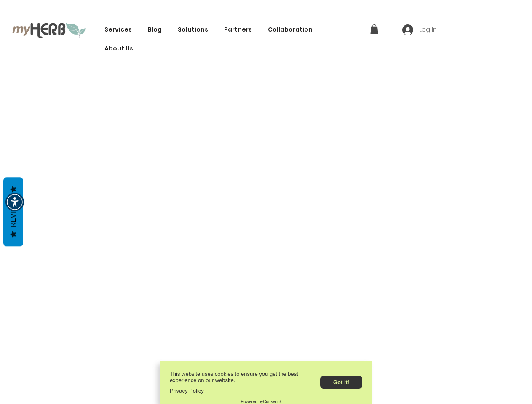  Describe the element at coordinates (118, 29) in the screenshot. I see `a: Services` at that location.